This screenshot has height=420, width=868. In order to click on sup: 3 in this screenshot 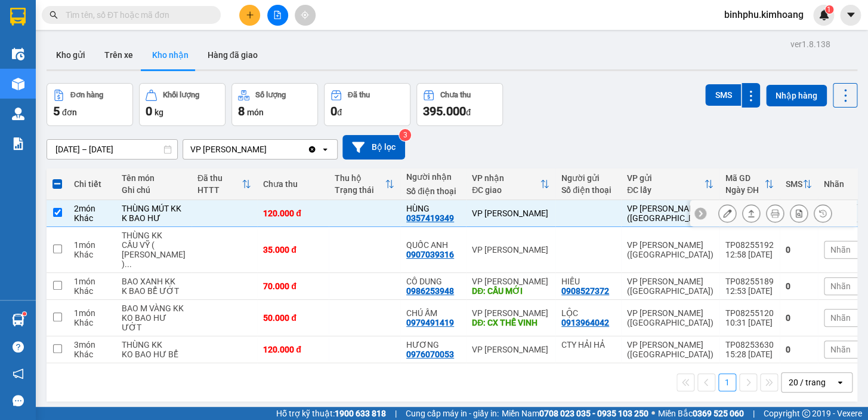, I will do `click(405, 135)`.